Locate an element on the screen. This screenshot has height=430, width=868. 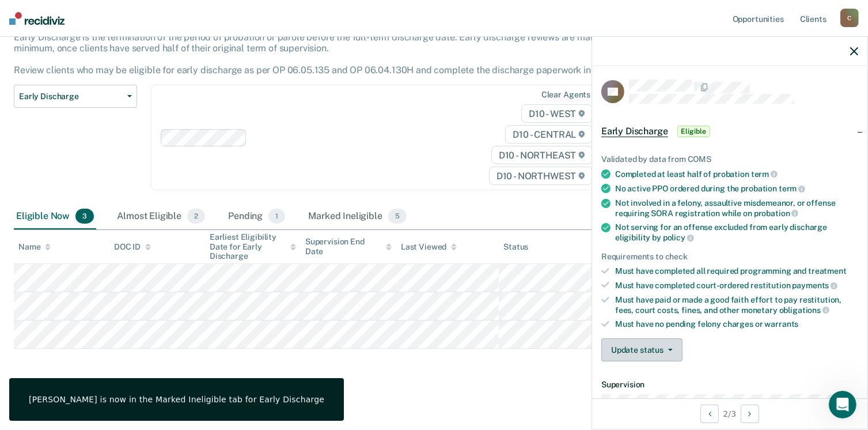
div: Status is located at coordinates (515, 246).